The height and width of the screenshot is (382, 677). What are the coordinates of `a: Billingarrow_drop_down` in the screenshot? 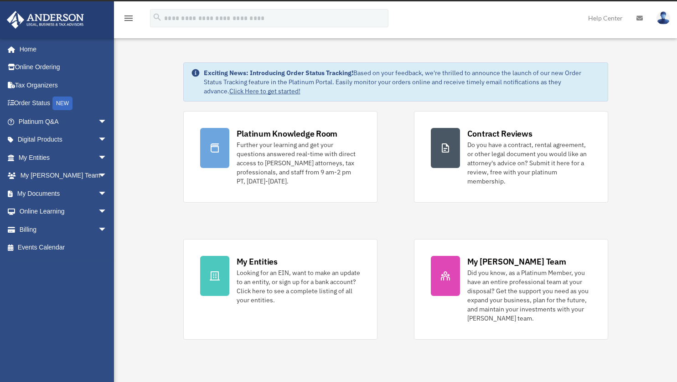 It's located at (63, 230).